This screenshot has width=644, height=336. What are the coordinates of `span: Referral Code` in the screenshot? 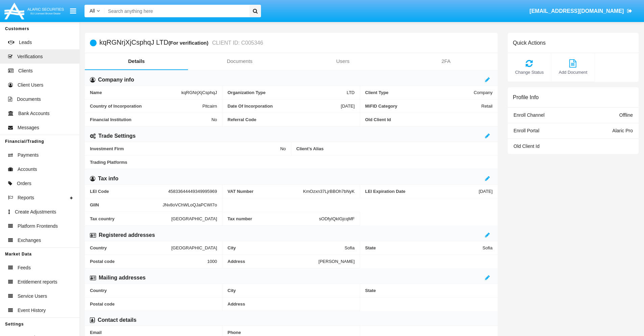 It's located at (291, 119).